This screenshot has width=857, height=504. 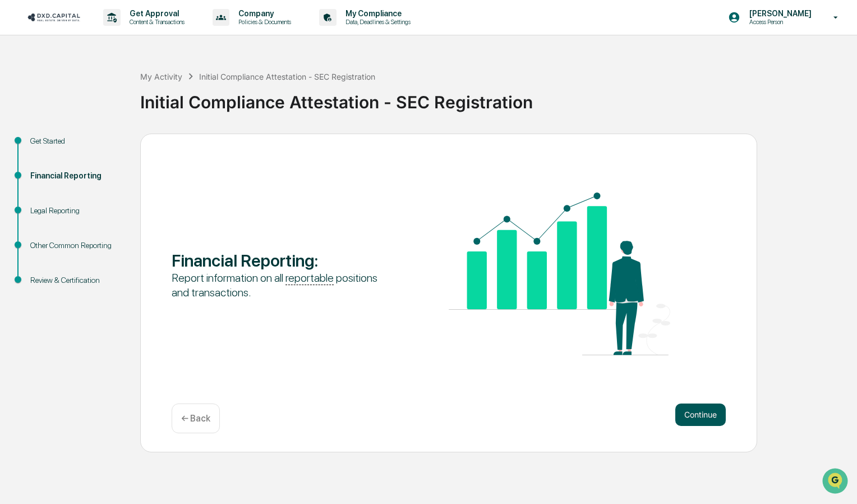 What do you see at coordinates (376, 22) in the screenshot?
I see `p: Data, Deadlines & Settings` at bounding box center [376, 22].